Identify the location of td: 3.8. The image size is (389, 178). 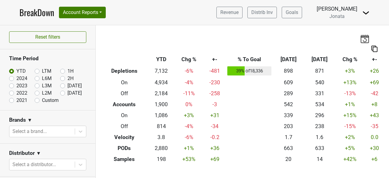
(161, 137).